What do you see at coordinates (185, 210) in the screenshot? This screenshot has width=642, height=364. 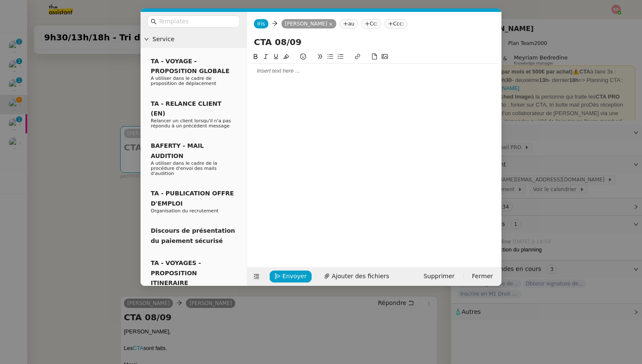 I see `span: Organisation du recrutement` at bounding box center [185, 210].